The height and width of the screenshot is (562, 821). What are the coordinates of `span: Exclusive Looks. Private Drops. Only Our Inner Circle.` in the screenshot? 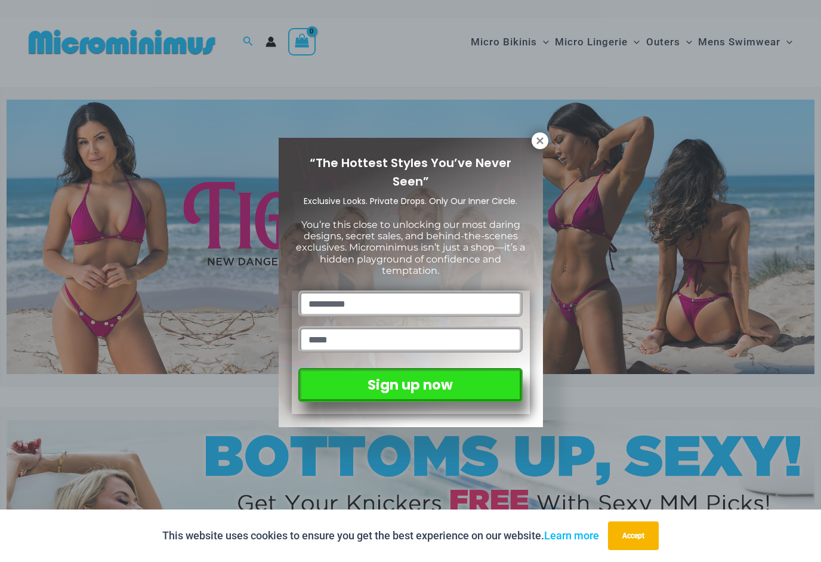 It's located at (410, 201).